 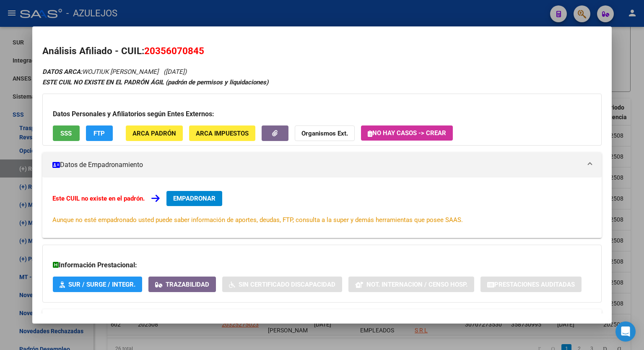 What do you see at coordinates (182, 284) in the screenshot?
I see `button: Trazabilidad` at bounding box center [182, 284].